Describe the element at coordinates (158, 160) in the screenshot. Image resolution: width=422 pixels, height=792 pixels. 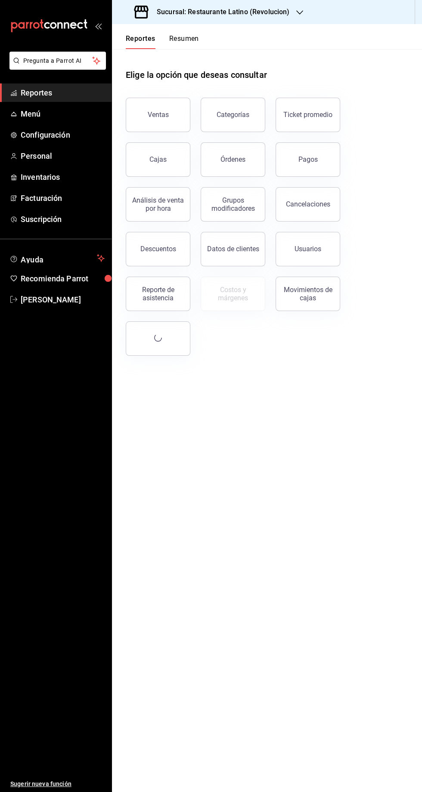
I see `button: Cajas` at that location.